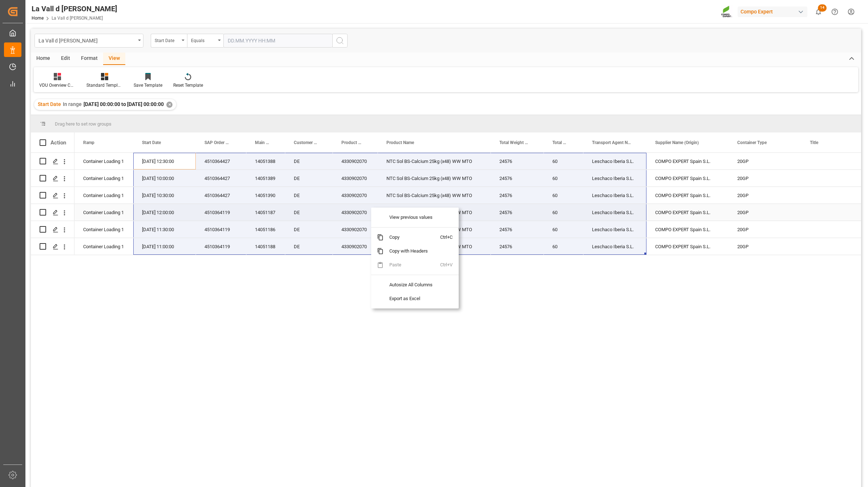 The height and width of the screenshot is (487, 868). Describe the element at coordinates (773, 12) in the screenshot. I see `div: Compo Expert` at that location.